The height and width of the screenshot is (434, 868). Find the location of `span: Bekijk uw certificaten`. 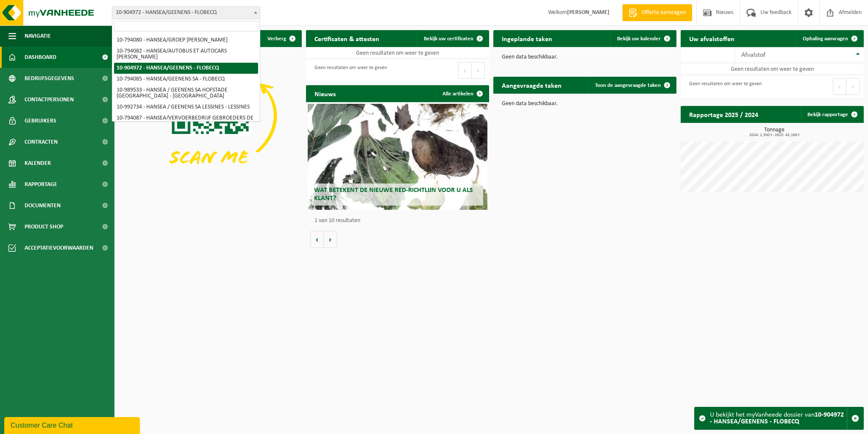

span: Bekijk uw certificaten is located at coordinates (449, 39).